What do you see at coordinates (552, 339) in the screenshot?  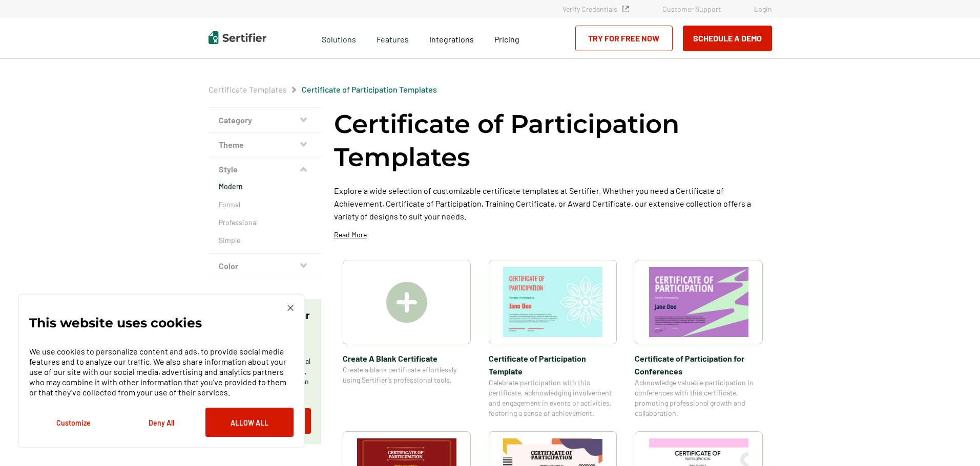 I see `a: Certificate of Participation TemplateCertificate of Participation TemplateCelebrate participation...` at bounding box center [552, 339].